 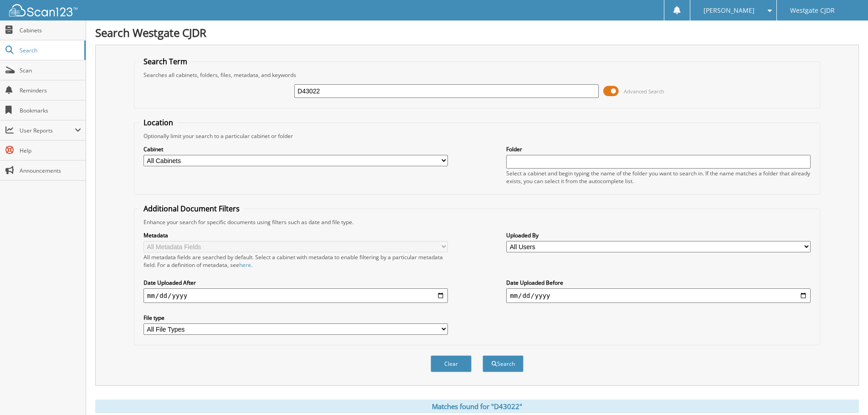 What do you see at coordinates (295, 295) in the screenshot?
I see `input: start` at bounding box center [295, 295].